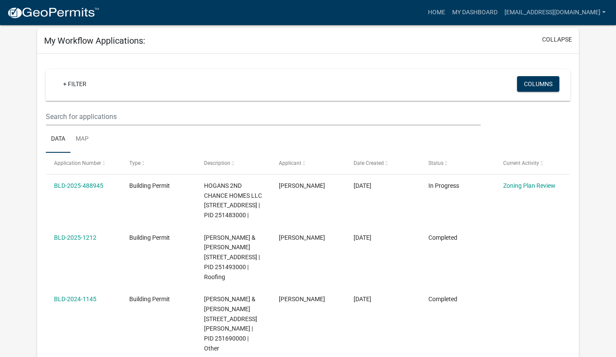 This screenshot has width=616, height=357. What do you see at coordinates (369, 163) in the screenshot?
I see `span: Date Created` at bounding box center [369, 163].